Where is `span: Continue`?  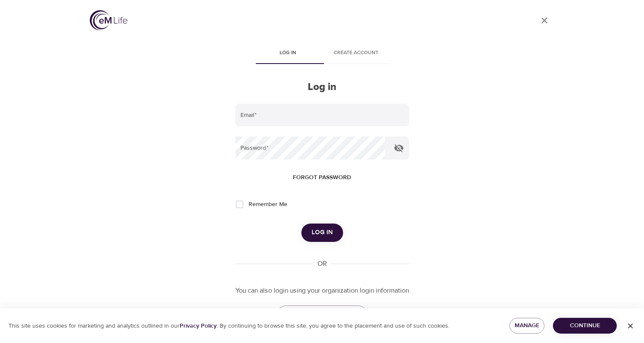 span: Continue is located at coordinates (585, 325).